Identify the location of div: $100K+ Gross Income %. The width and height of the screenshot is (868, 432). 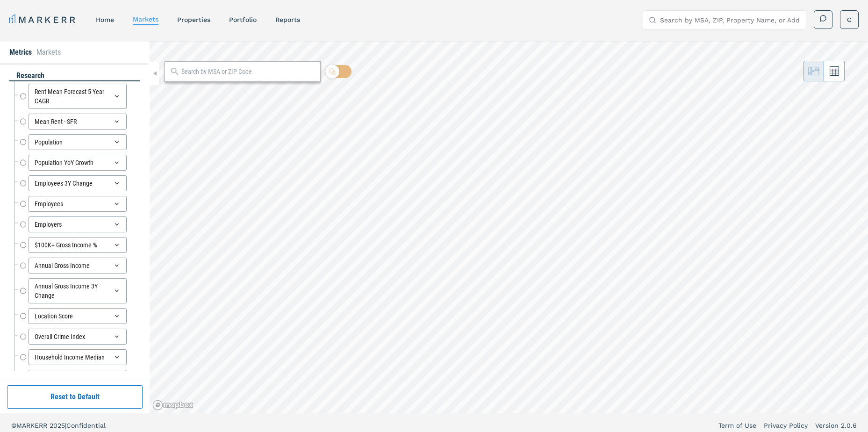
(77, 245).